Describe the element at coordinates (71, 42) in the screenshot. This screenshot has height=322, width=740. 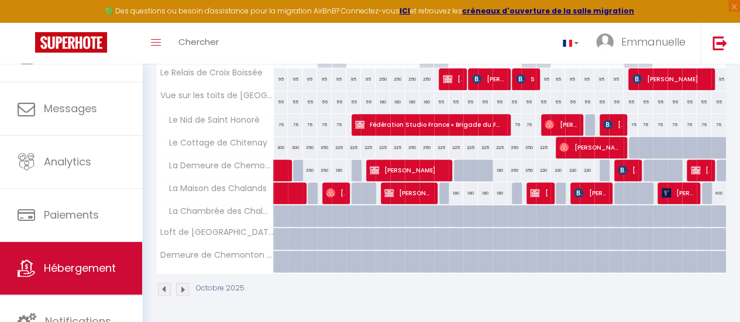
I see `img: Super Booking` at that location.